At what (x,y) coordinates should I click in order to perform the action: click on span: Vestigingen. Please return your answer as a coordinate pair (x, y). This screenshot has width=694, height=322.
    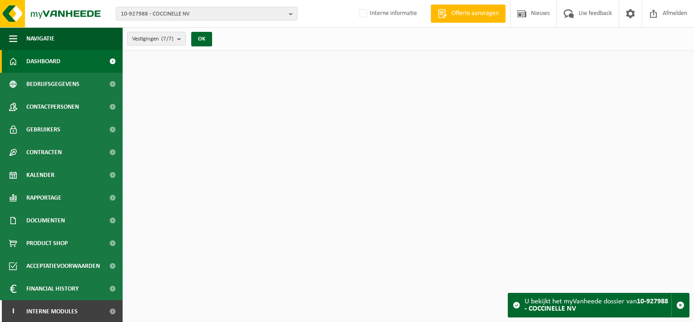
    Looking at the image, I should click on (153, 39).